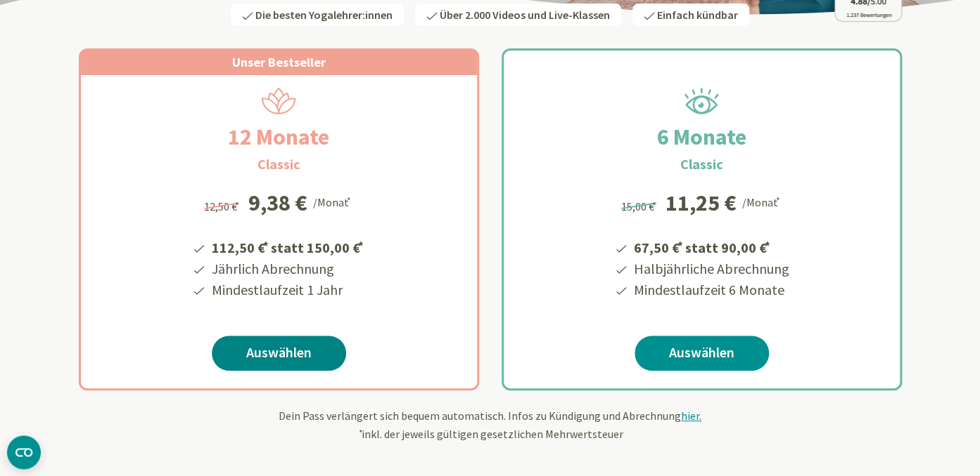  What do you see at coordinates (288, 247) in the screenshot?
I see `li: 112,50 € statt 150,00 €` at bounding box center [288, 247].